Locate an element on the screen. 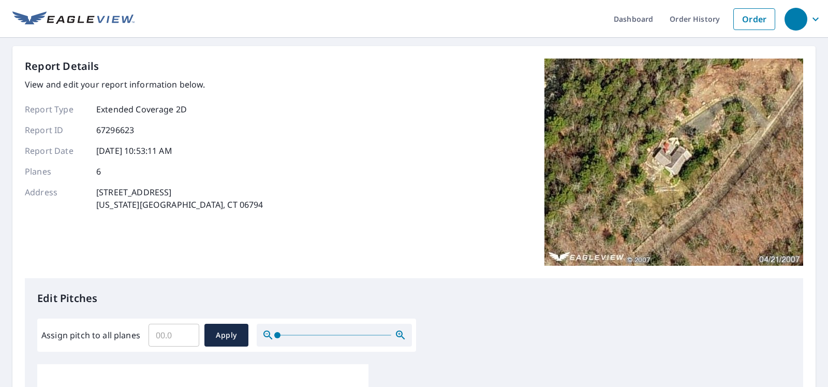 Image resolution: width=828 pixels, height=387 pixels. p: Edit Pitches is located at coordinates (414, 298).